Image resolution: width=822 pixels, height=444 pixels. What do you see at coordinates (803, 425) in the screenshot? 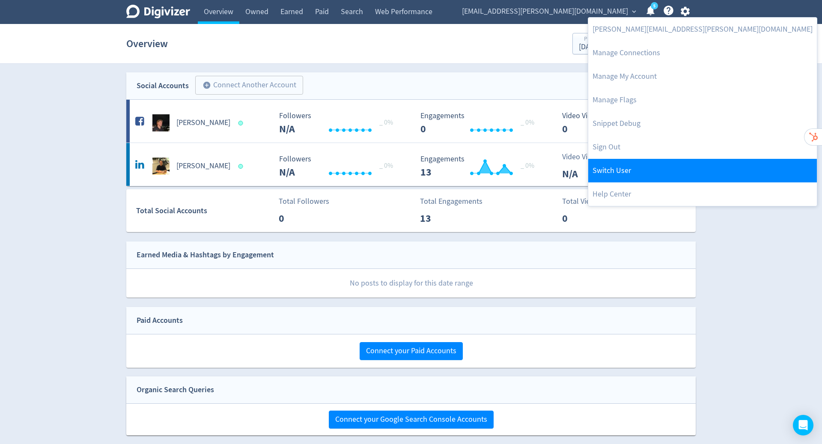
I see `div: Open Intercom Messenger` at bounding box center [803, 425].